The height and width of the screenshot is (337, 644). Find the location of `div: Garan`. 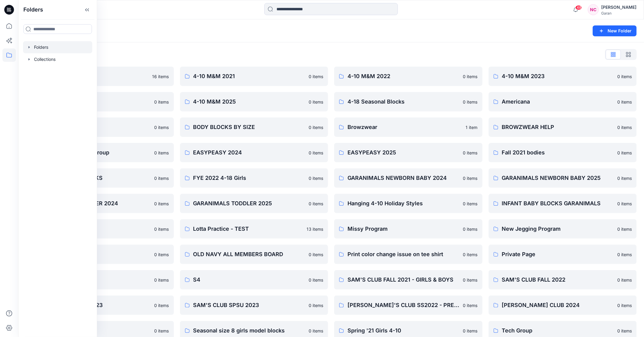

div: Garan is located at coordinates (619, 13).